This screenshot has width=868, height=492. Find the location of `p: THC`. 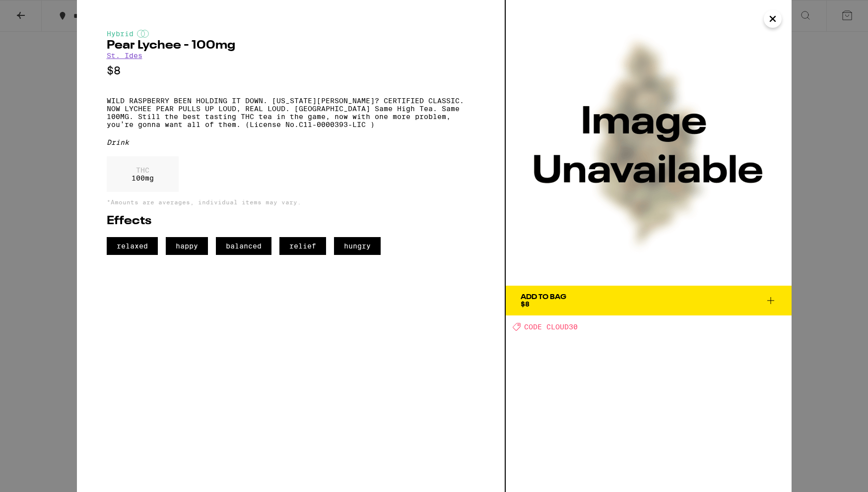

p: THC is located at coordinates (142, 170).